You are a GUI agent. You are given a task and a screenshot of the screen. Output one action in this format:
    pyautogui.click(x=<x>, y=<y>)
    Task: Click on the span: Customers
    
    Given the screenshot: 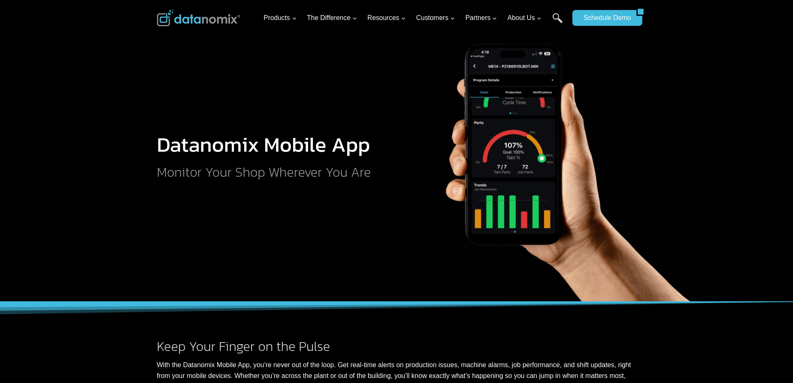 What is the action you would take?
    pyautogui.click(x=436, y=18)
    